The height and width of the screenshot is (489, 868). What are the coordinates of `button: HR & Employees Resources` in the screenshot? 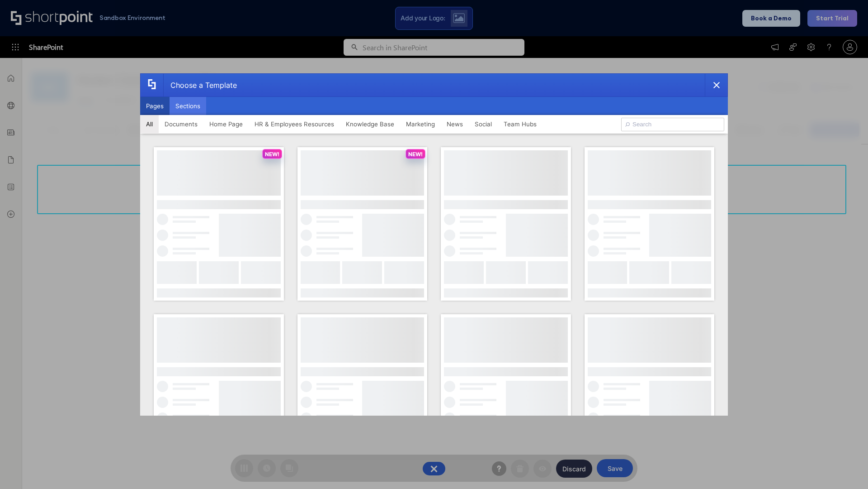 It's located at (294, 124).